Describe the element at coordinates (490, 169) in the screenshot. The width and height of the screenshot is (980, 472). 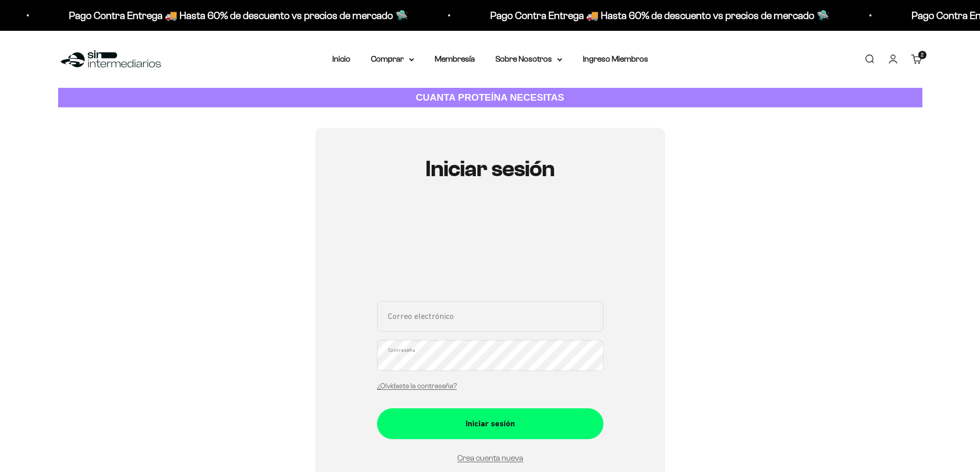
I see `h1: Iniciar sesión` at that location.